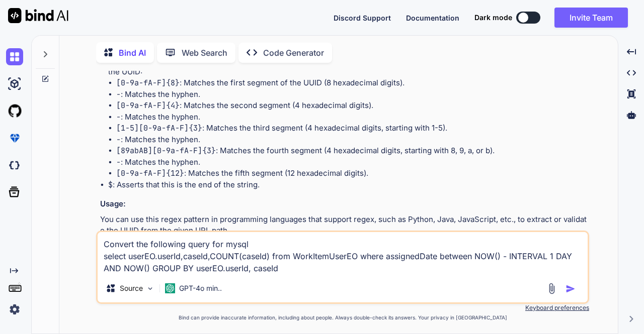 The width and height of the screenshot is (644, 334). I want to click on img: premium, so click(14, 138).